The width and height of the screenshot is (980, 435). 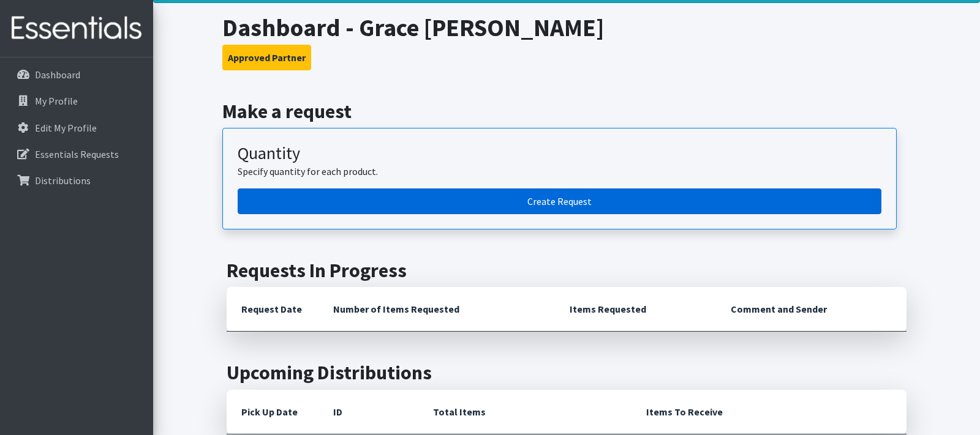 What do you see at coordinates (272, 411) in the screenshot?
I see `th: Pick Up Date` at bounding box center [272, 411].